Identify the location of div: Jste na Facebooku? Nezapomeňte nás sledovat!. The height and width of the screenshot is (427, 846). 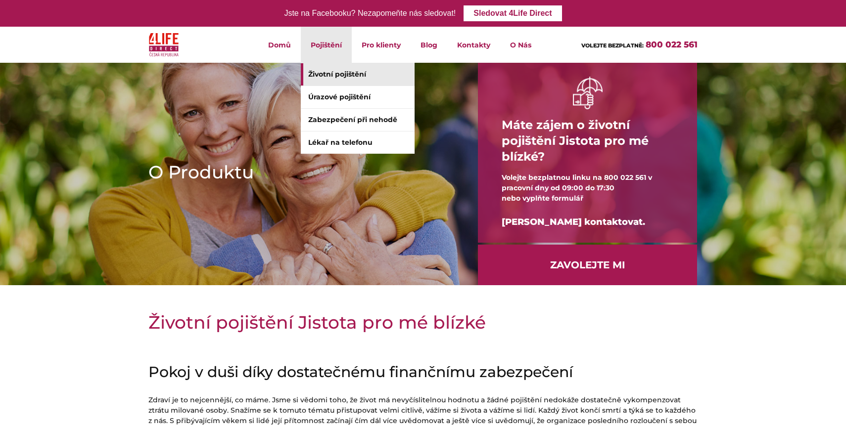
(370, 13).